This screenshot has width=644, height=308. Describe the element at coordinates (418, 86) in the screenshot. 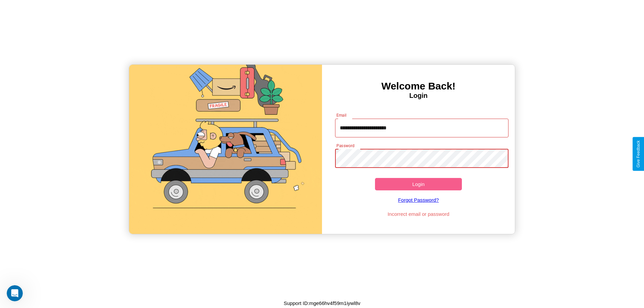

I see `h3: Welcome Back!` at that location.